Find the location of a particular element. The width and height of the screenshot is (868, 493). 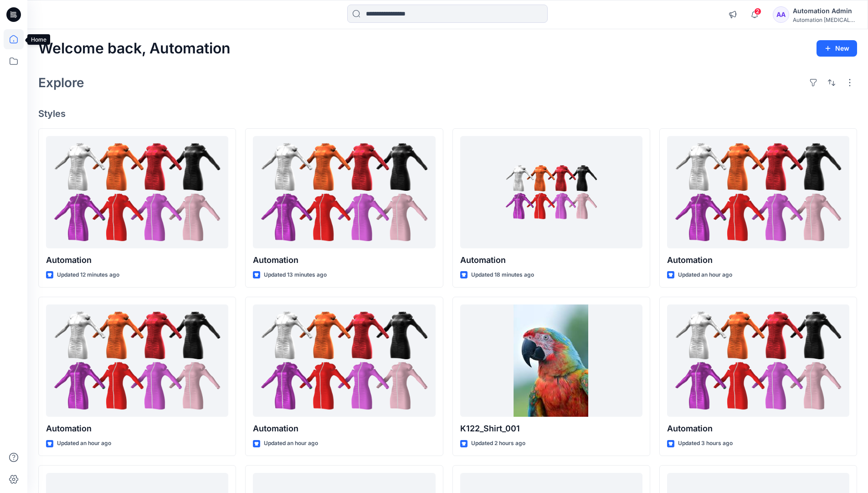

a: K122_Shirt_001 is located at coordinates (551, 360).